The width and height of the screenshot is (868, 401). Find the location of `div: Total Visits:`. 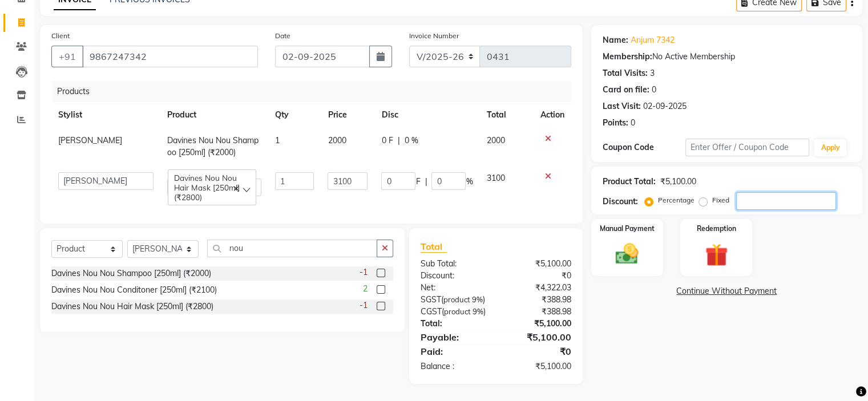

div: Total Visits: is located at coordinates (625, 73).